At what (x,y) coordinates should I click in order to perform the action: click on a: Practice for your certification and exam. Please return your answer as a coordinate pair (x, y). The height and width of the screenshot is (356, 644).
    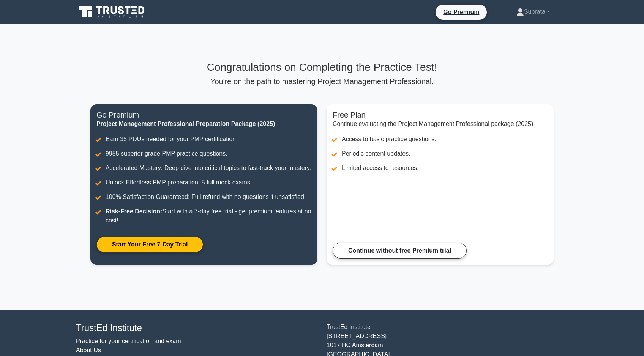
    Looking at the image, I should click on (129, 341).